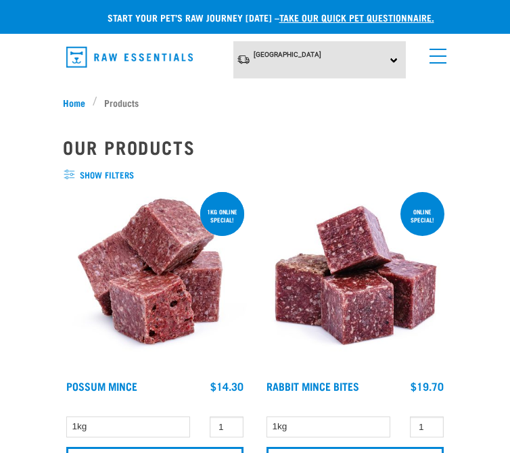  Describe the element at coordinates (435, 53) in the screenshot. I see `a: menu` at that location.